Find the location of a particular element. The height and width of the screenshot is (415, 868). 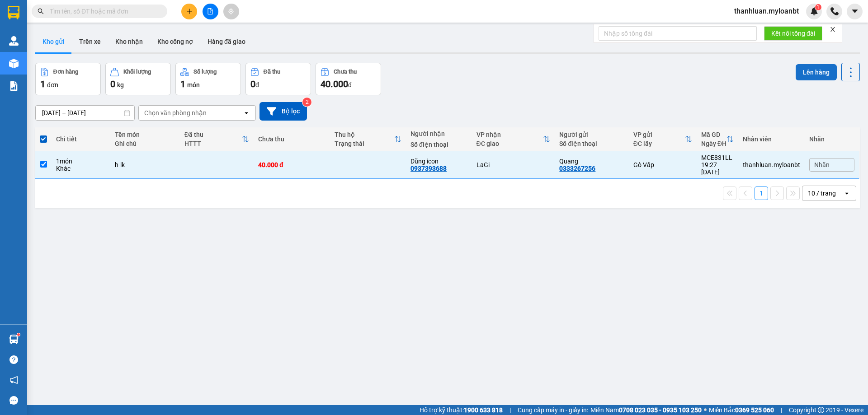

div: Khác is located at coordinates (81, 168).